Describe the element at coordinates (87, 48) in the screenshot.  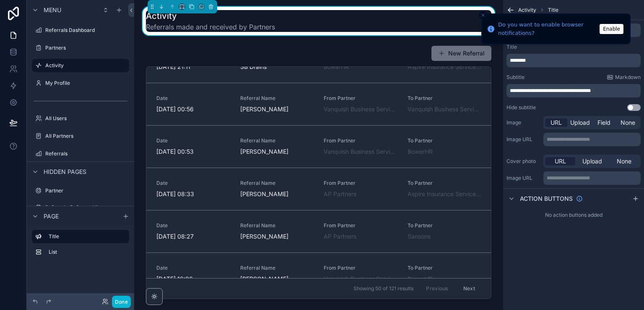
I see `label: Partners` at that location.